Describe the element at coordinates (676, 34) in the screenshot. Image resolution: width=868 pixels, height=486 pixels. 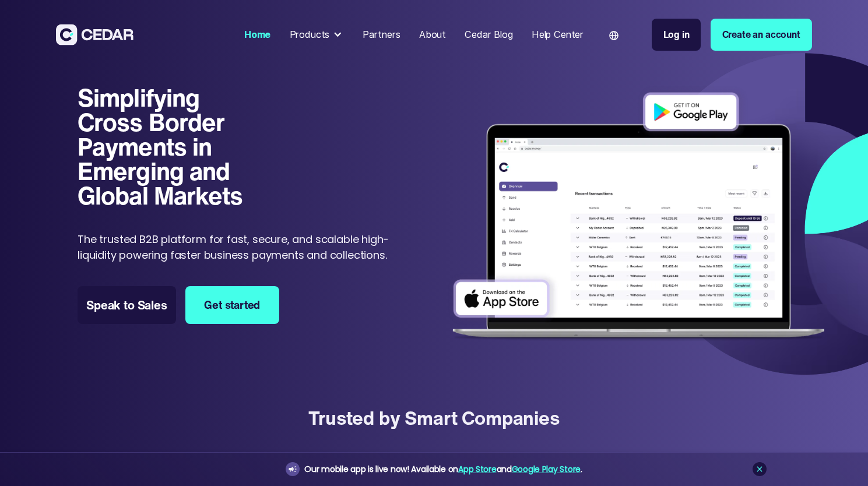
I see `a: Log in` at that location.